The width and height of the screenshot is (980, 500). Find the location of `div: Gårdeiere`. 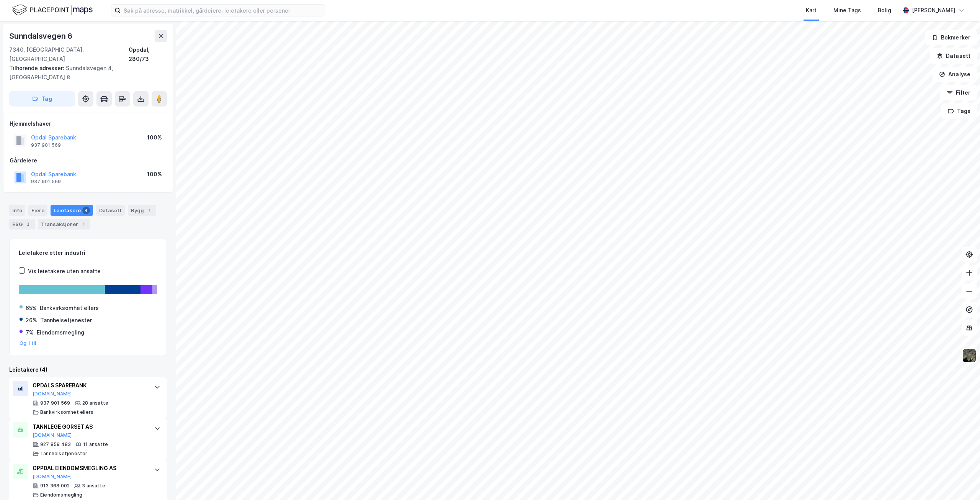

div: Gårdeiere is located at coordinates (88, 161).